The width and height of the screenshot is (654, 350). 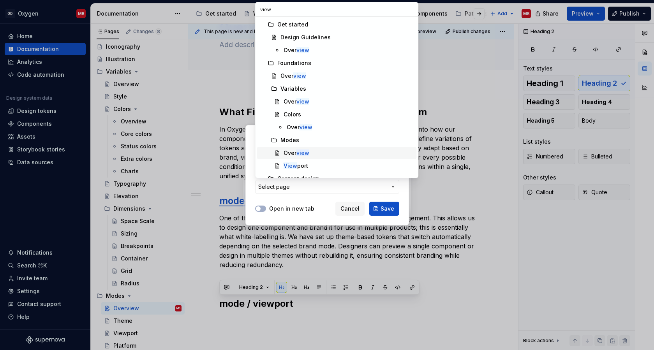 What do you see at coordinates (337, 9) in the screenshot?
I see `input: Search in pages...` at bounding box center [337, 9].